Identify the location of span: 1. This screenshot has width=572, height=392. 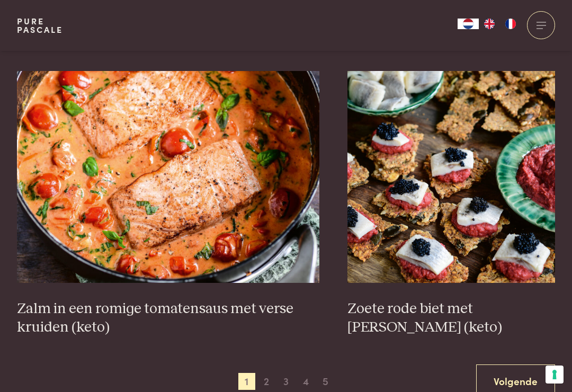
(247, 382).